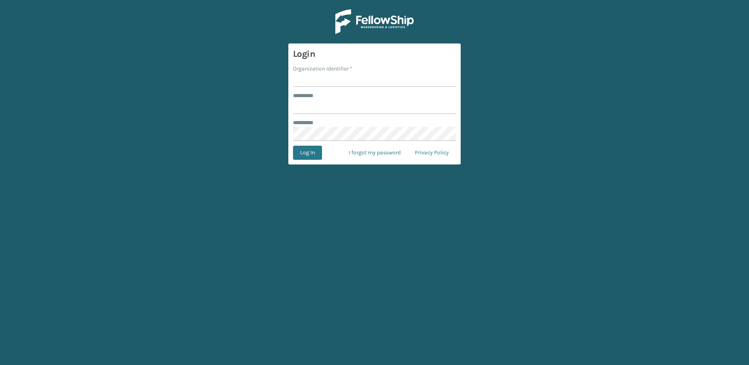 The image size is (749, 365). I want to click on button: Log In, so click(307, 153).